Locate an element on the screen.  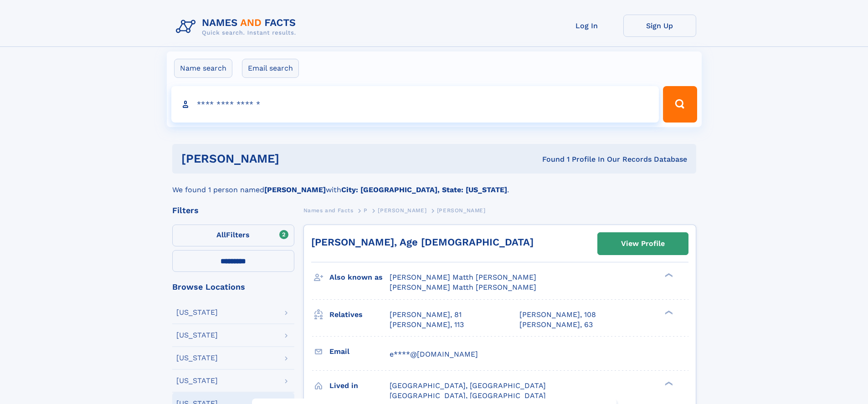
div: Browse Locations is located at coordinates (234, 287).